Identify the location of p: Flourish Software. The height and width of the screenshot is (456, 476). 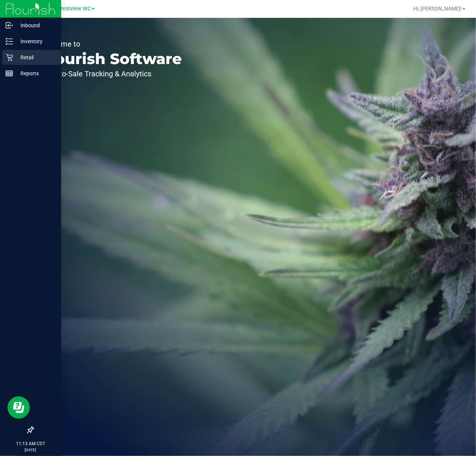
(111, 59).